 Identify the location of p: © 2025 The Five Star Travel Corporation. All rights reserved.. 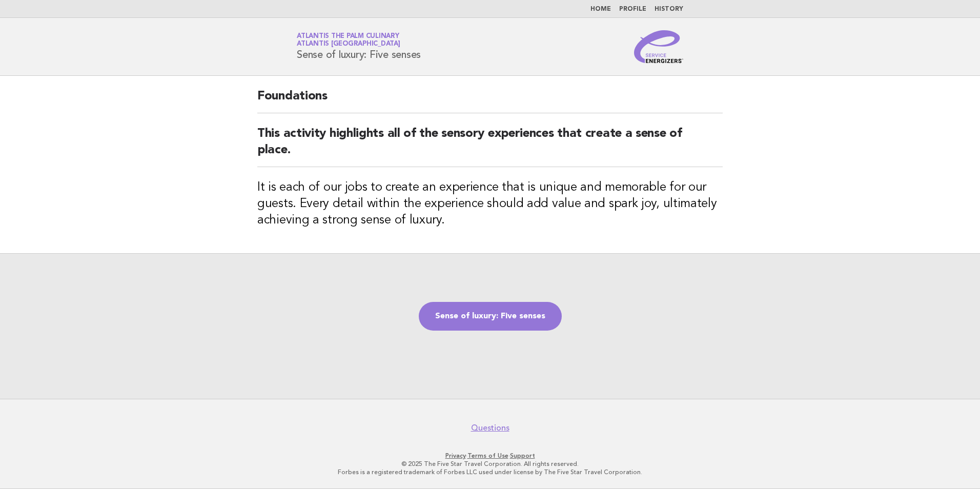
(490, 463).